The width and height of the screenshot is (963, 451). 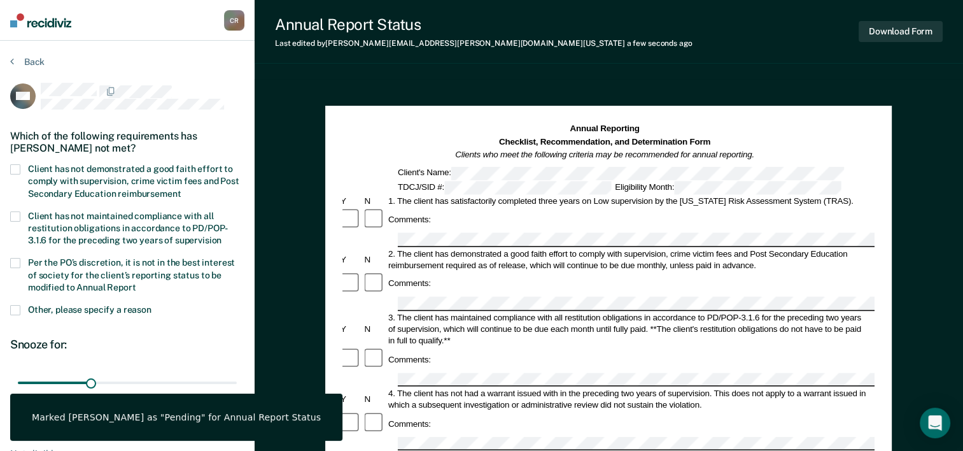 What do you see at coordinates (484, 24) in the screenshot?
I see `div: Annual Report Status` at bounding box center [484, 24].